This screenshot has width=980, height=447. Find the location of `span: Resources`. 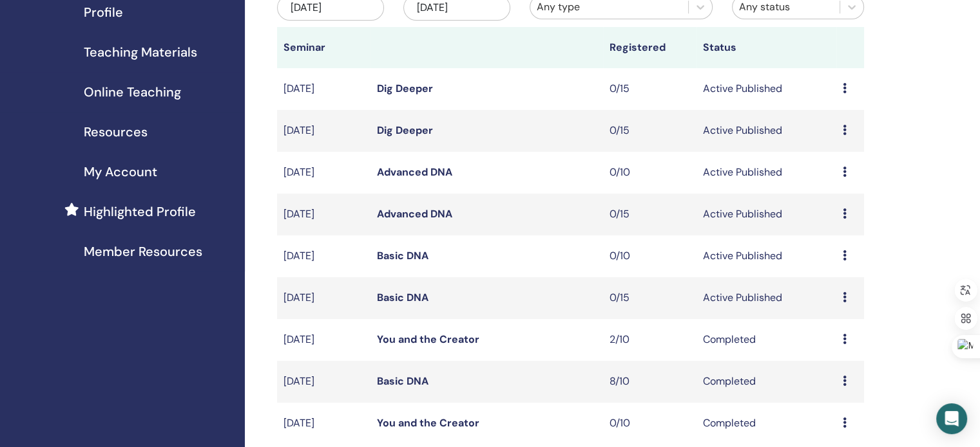

span: Resources is located at coordinates (115, 132).